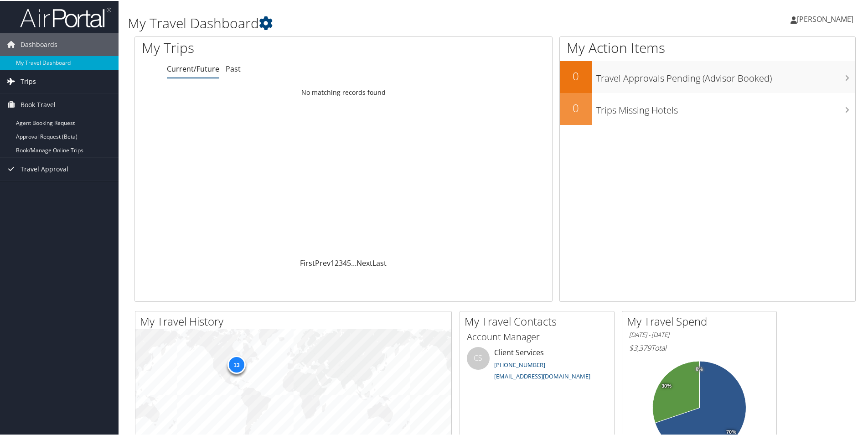 The image size is (868, 435). Describe the element at coordinates (343, 92) in the screenshot. I see `td: No matching records found` at that location.